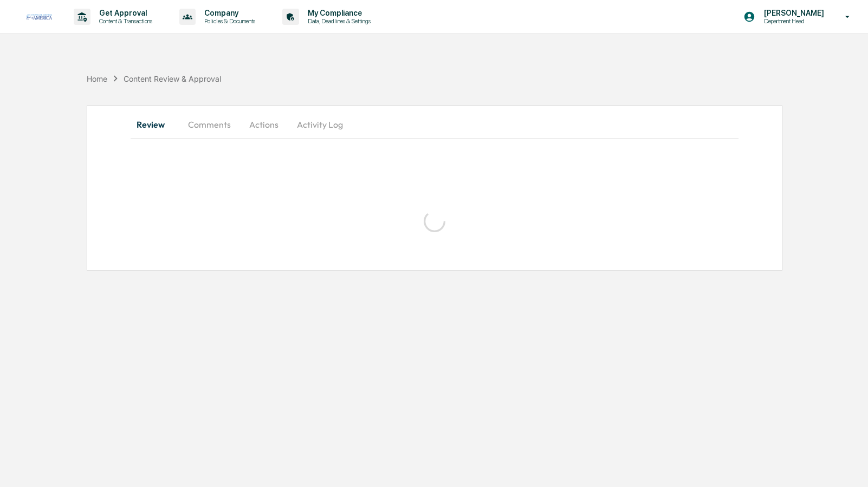 This screenshot has height=487, width=868. What do you see at coordinates (792, 21) in the screenshot?
I see `p: Department Head` at bounding box center [792, 21].